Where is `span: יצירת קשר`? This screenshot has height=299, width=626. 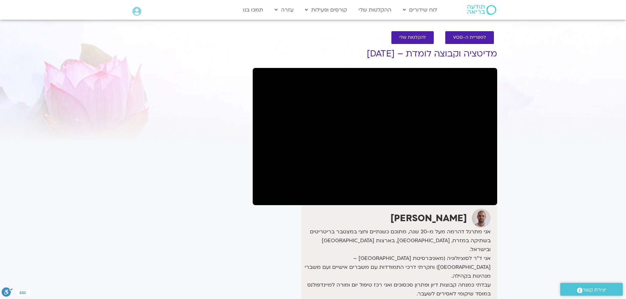
span: יצירת קשר is located at coordinates (594, 290).